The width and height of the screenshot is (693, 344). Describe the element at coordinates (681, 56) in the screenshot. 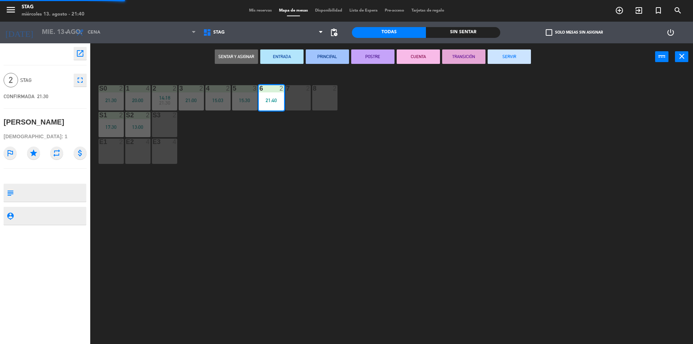

I see `i: close` at that location.